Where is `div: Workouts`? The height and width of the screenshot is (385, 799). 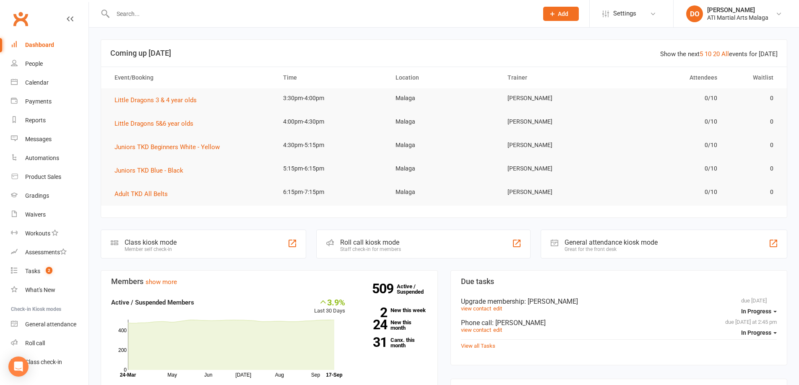 div: Workouts is located at coordinates (38, 234).